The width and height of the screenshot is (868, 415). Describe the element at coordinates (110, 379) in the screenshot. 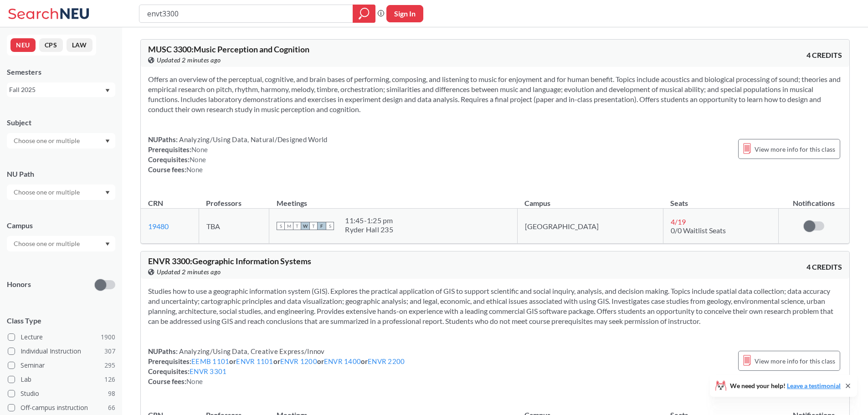

I see `span: 126` at that location.